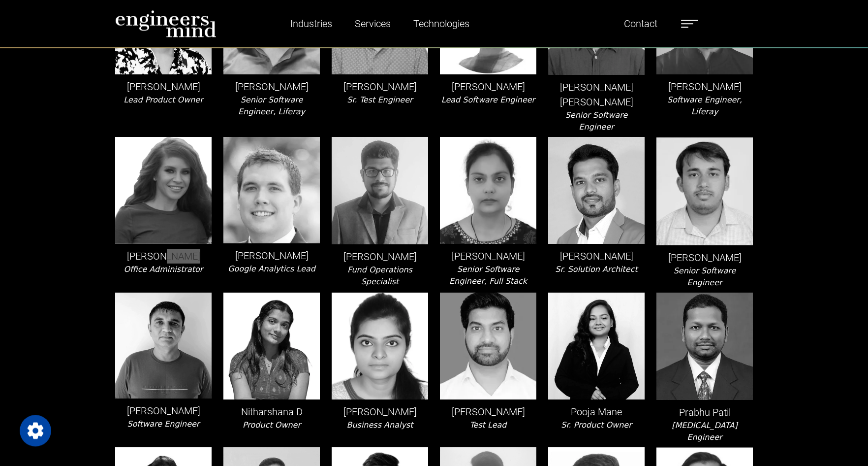 The image size is (868, 466). I want to click on i: Product Owner, so click(271, 424).